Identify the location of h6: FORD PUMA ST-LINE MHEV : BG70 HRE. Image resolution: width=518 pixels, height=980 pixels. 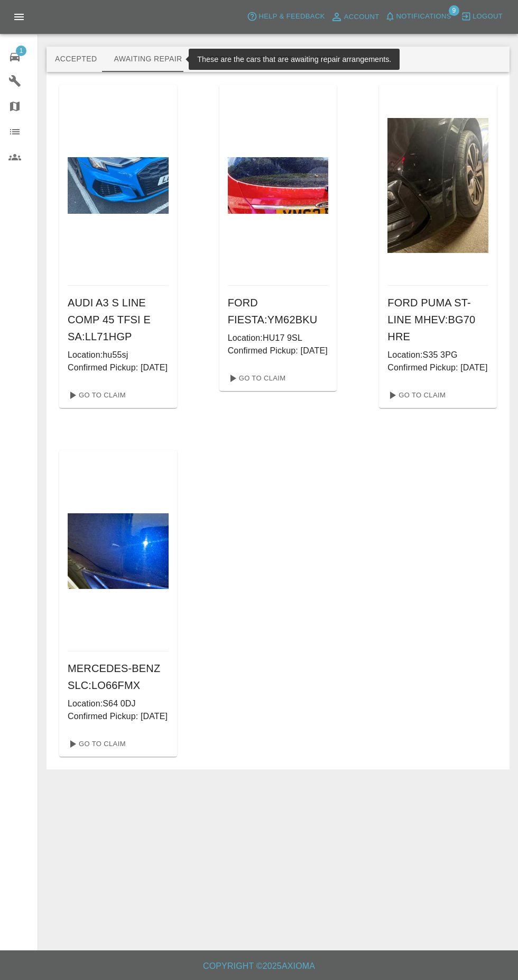
(438, 320).